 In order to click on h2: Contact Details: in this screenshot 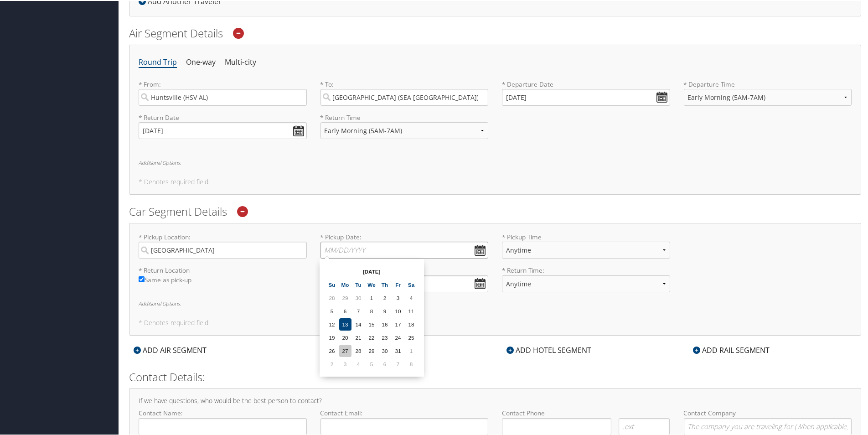, I will do `click(495, 376)`.